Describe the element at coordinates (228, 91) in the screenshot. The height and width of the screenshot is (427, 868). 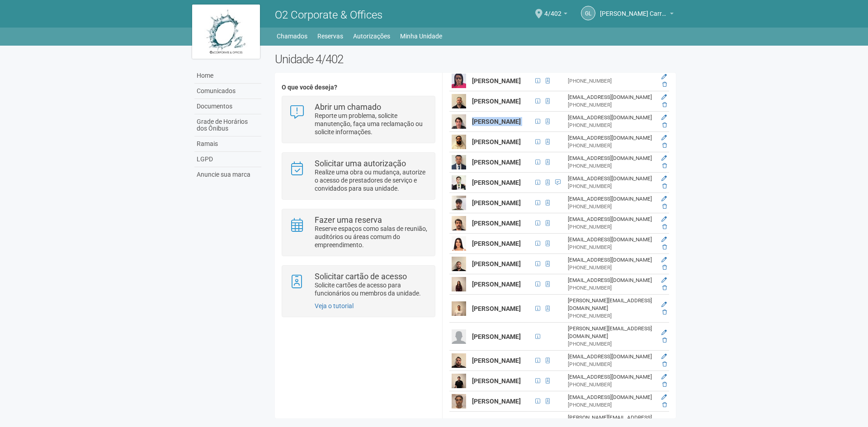
I see `a: Comunicados` at that location.